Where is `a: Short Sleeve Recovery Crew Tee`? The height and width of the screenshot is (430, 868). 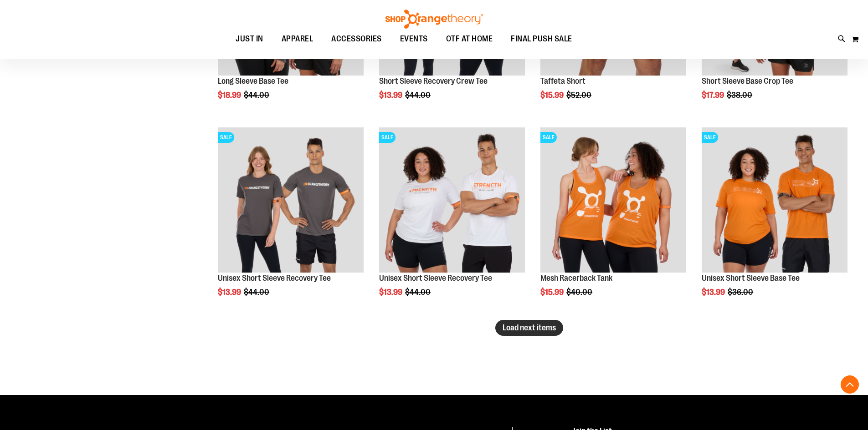
a: Short Sleeve Recovery Crew Tee is located at coordinates (433, 81).